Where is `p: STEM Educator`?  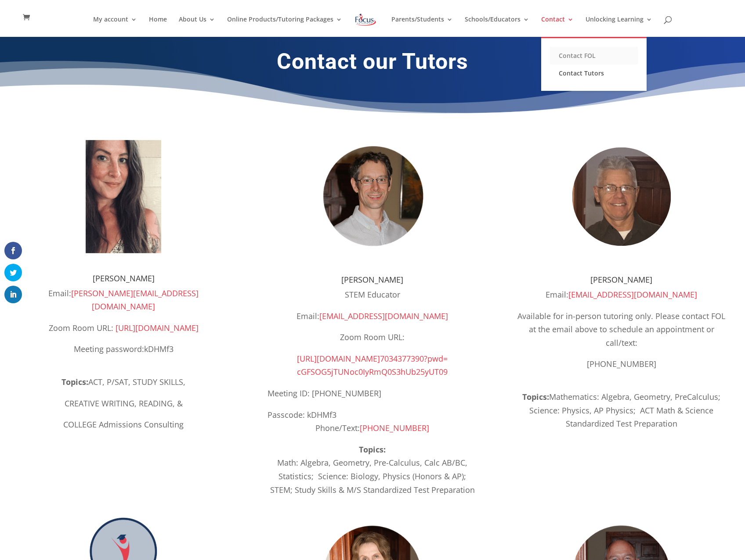
p: STEM Educator is located at coordinates (372, 299).